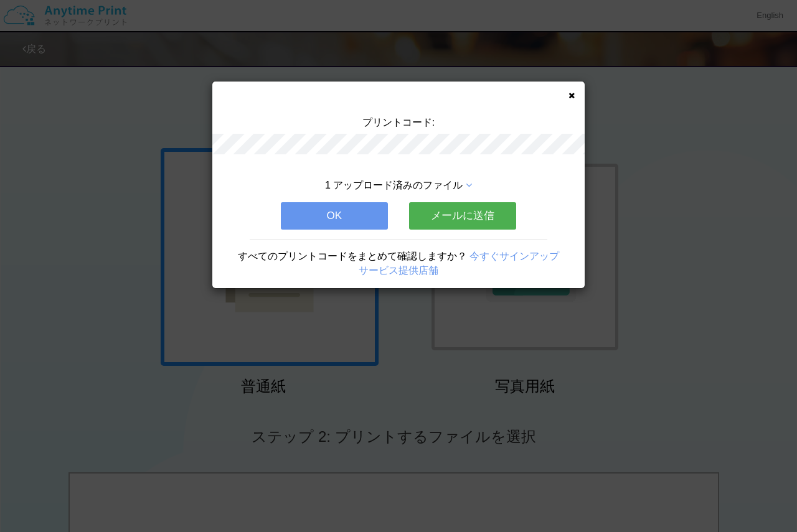 The image size is (797, 532). Describe the element at coordinates (398, 270) in the screenshot. I see `a: サービス提供店舗` at that location.